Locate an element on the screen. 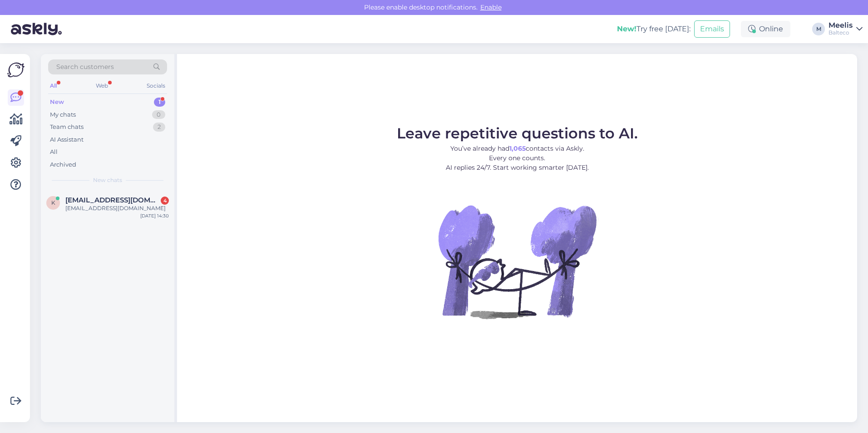 Image resolution: width=868 pixels, height=433 pixels. div: Online is located at coordinates (766, 29).